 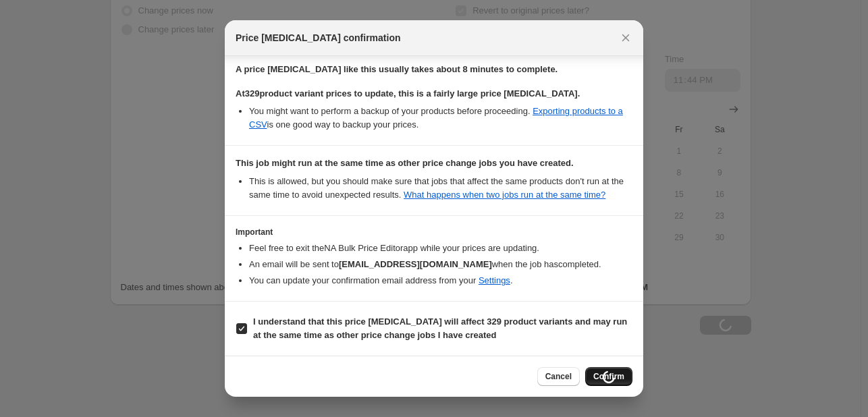 What do you see at coordinates (434, 232) in the screenshot?
I see `h3: Important` at bounding box center [434, 232].